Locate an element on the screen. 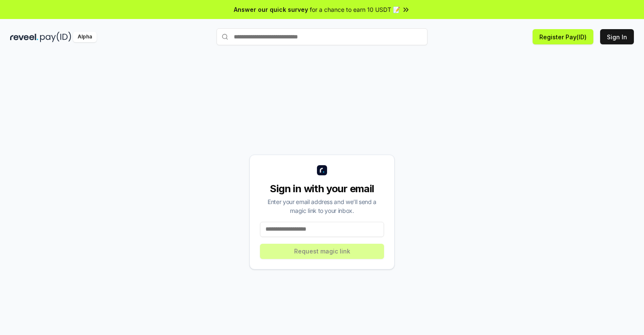 This screenshot has width=644, height=335. img: logo_small is located at coordinates (322, 170).